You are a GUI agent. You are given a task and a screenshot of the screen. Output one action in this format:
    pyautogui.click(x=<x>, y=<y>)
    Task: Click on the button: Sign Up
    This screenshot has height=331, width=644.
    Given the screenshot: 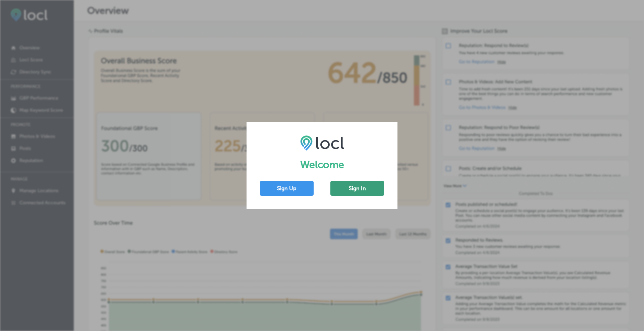 What is the action you would take?
    pyautogui.click(x=287, y=188)
    